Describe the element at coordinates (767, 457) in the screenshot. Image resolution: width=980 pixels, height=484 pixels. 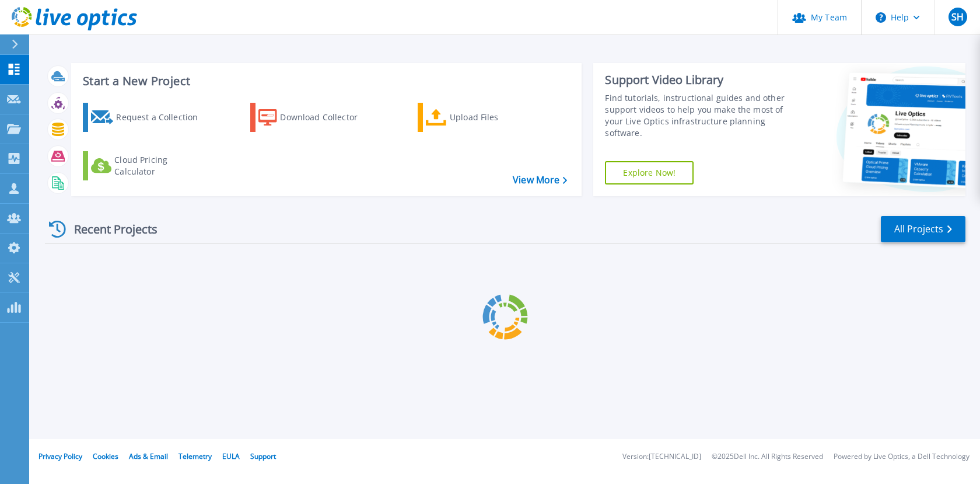
I see `li: © 2025 Dell Inc. All Rights Reserved` at that location.